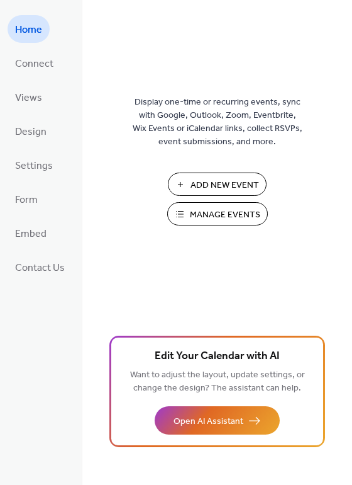 This screenshot has height=485, width=352. Describe the element at coordinates (31, 233) in the screenshot. I see `a: Embed` at that location.